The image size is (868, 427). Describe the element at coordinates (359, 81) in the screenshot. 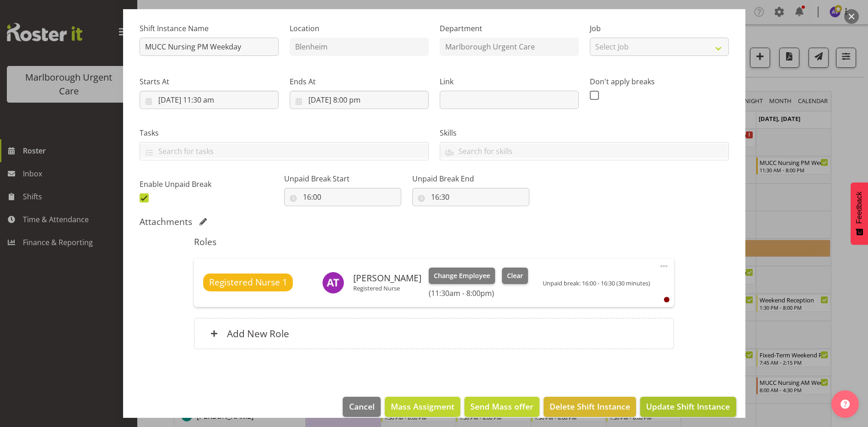

I see `label: Ends At` at that location.